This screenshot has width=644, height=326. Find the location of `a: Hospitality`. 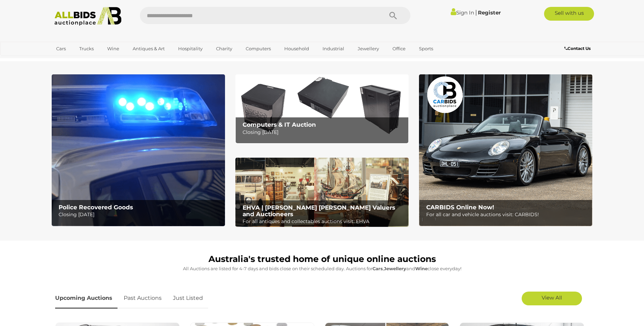

a: Hospitality is located at coordinates (190, 48).